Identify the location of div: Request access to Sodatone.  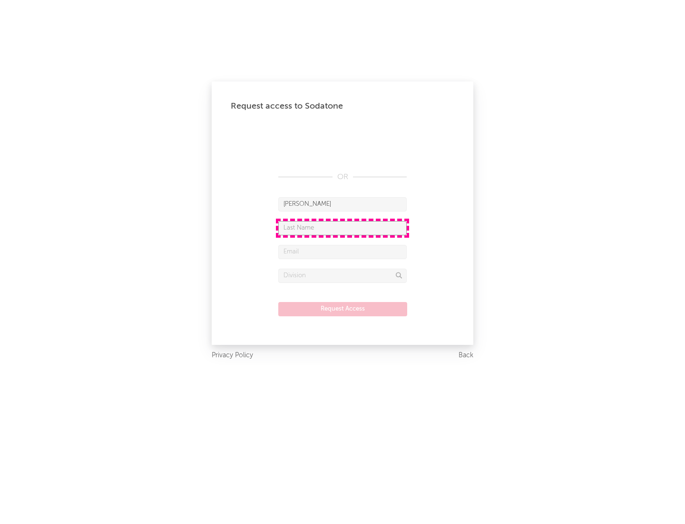
(343, 106).